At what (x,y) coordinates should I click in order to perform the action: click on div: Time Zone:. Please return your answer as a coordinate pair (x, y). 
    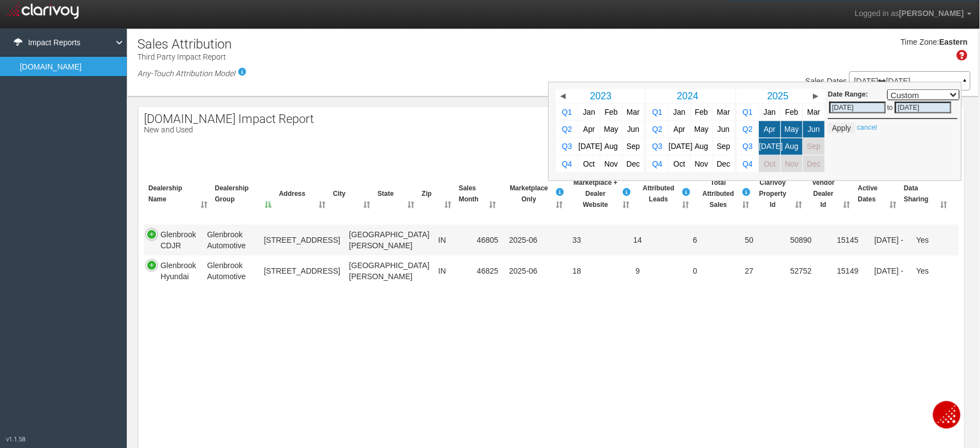
    Looking at the image, I should click on (918, 43).